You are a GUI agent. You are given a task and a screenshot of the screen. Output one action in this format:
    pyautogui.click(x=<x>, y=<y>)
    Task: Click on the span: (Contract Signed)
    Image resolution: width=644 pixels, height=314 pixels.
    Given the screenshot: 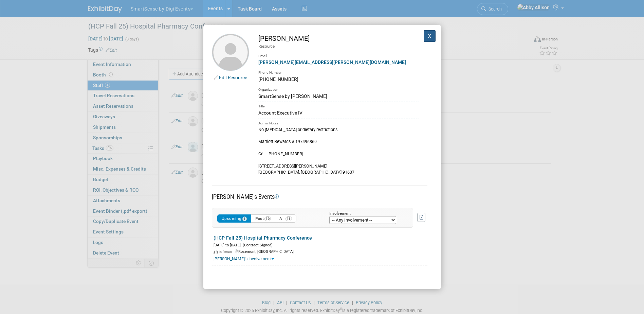 What is the action you would take?
    pyautogui.click(x=257, y=245)
    